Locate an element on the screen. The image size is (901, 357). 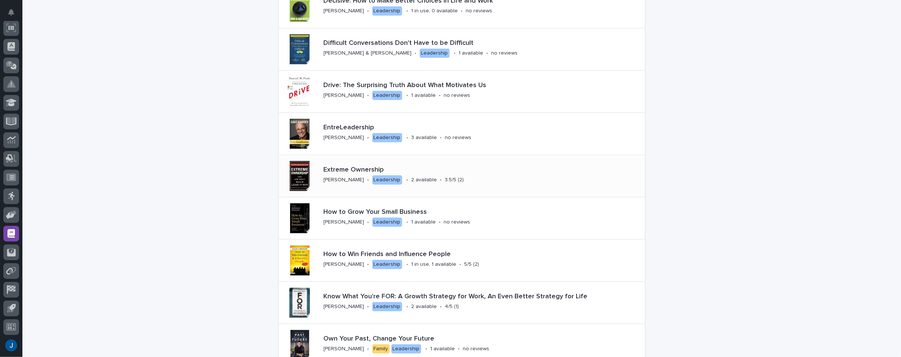
button: users-avatar is located at coordinates (11, 345).